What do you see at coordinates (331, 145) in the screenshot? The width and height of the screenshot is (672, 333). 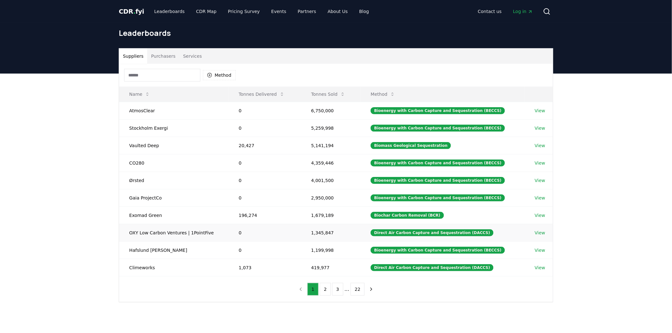 I see `td: 5,141,194` at bounding box center [331, 145].